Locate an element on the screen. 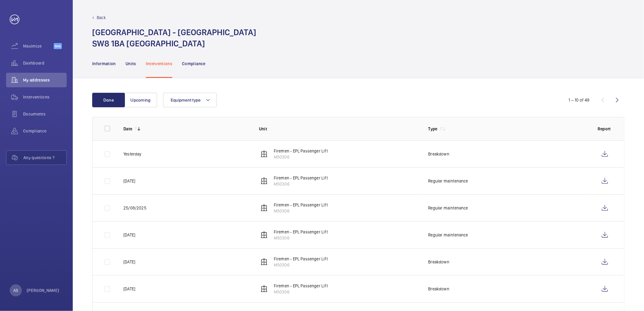 Image resolution: width=644 pixels, height=311 pixels. span: Equipment type is located at coordinates (186, 100).